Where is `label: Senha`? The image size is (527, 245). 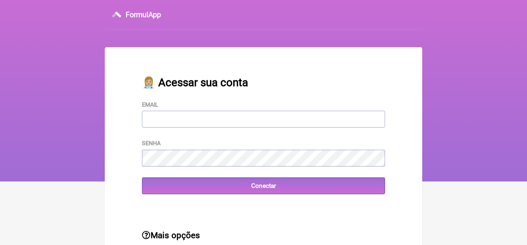
label: Senha is located at coordinates (151, 143).